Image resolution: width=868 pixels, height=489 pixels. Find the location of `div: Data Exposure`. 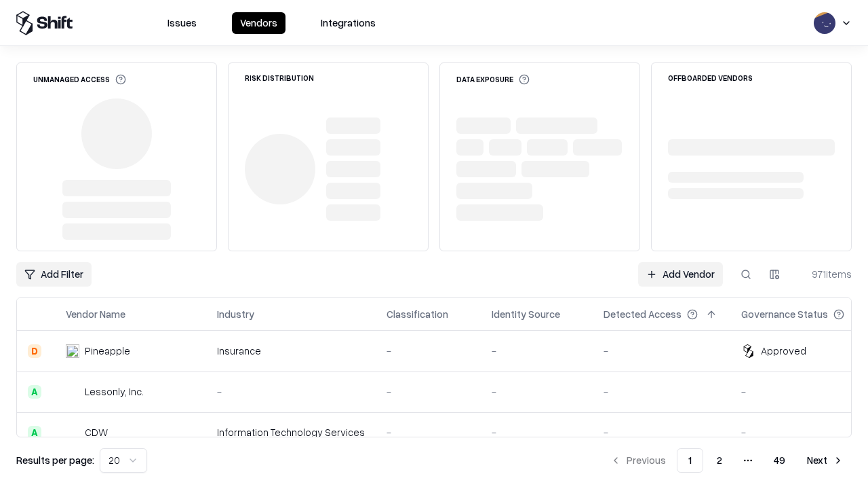

div: Data Exposure is located at coordinates (493, 79).